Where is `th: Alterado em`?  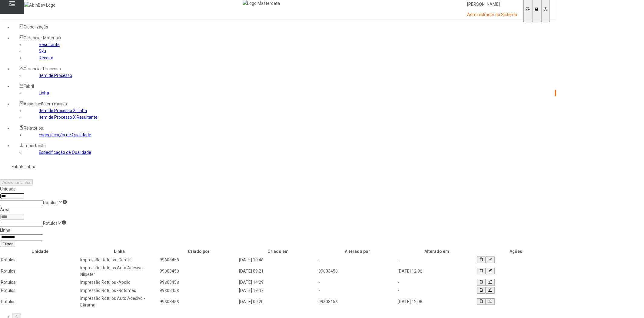 th: Alterado em is located at coordinates (437, 251).